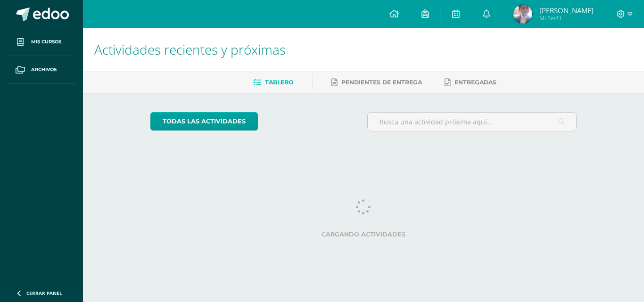 This screenshot has height=302, width=644. I want to click on a: todas las Actividades, so click(204, 121).